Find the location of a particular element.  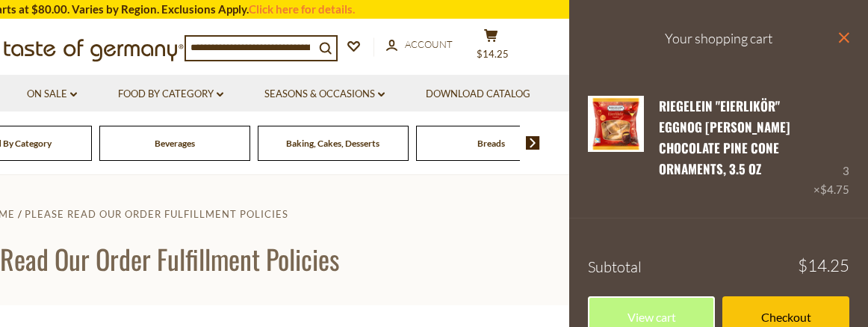

a: Breads is located at coordinates (491, 143).